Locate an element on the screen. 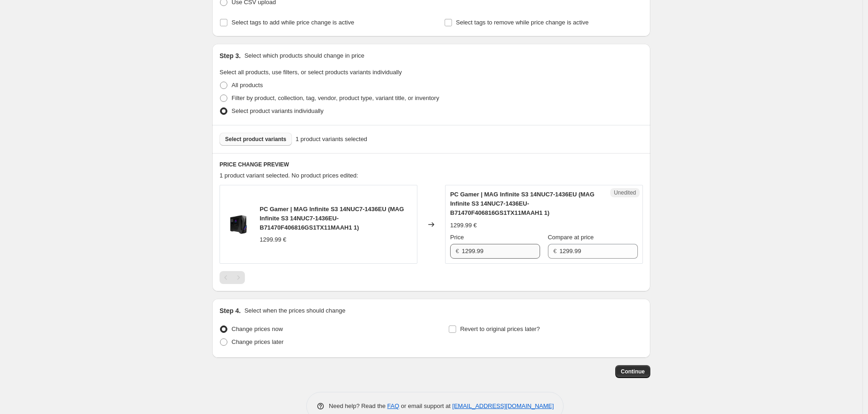  nav: Pagination is located at coordinates (232, 278).